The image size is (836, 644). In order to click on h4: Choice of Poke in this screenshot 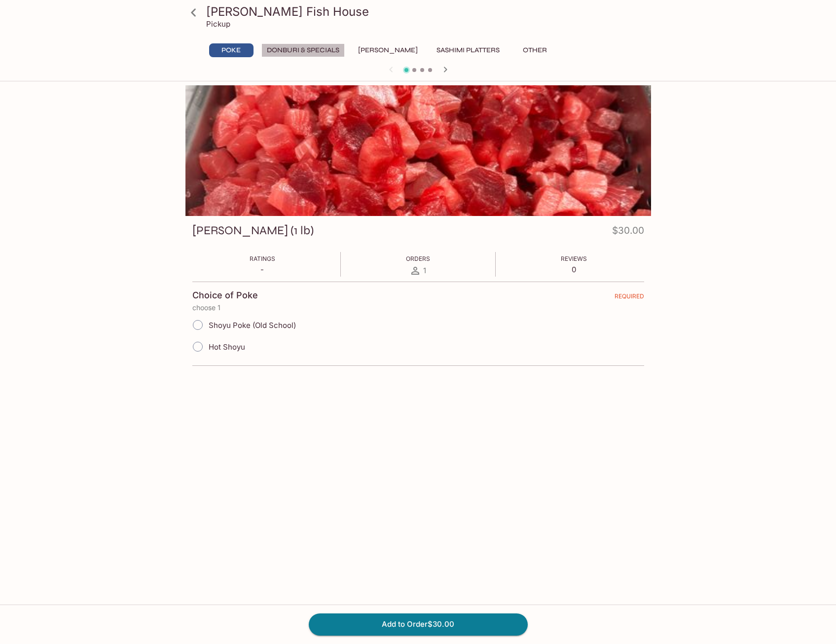, I will do `click(225, 296)`.